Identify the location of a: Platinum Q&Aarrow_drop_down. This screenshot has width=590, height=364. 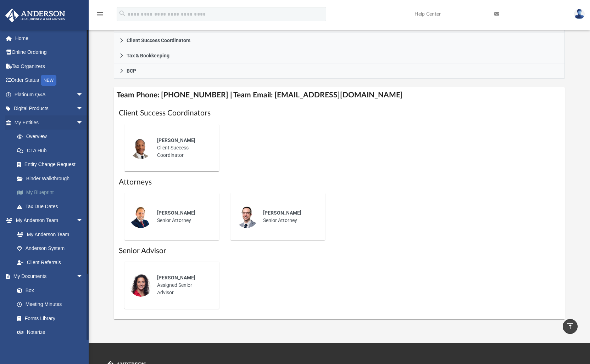
(49, 95).